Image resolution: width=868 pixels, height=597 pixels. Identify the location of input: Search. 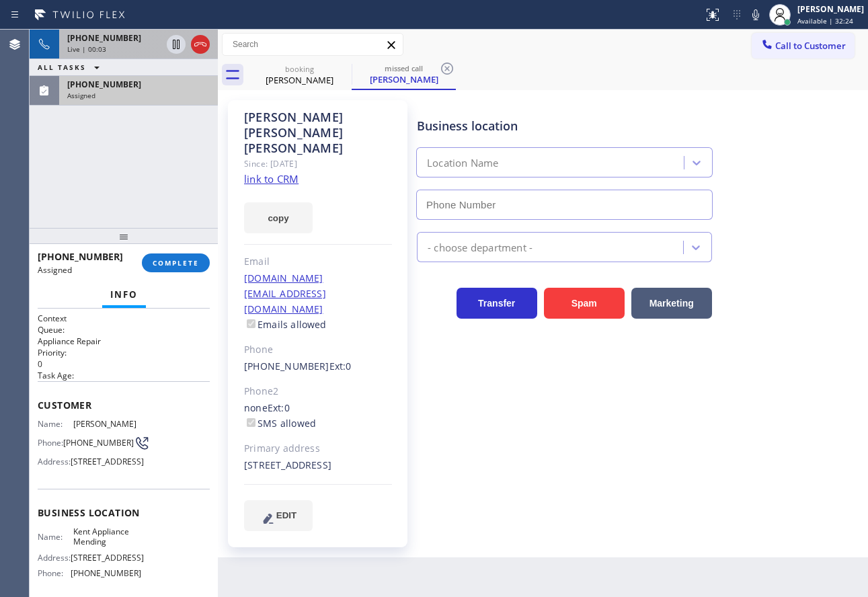
(313, 44).